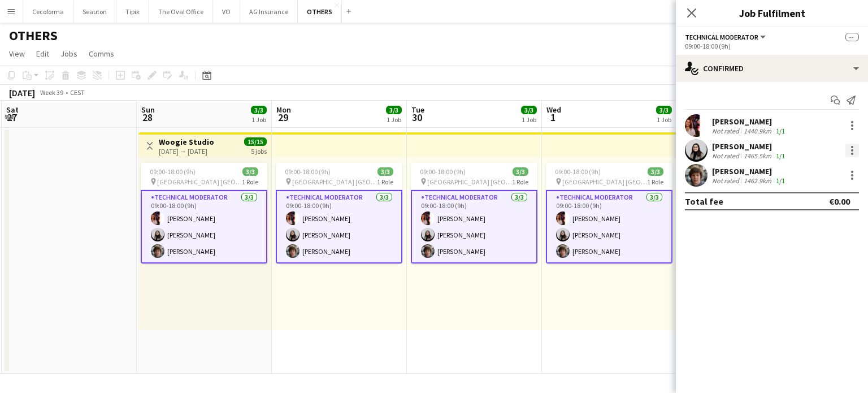 Image resolution: width=868 pixels, height=393 pixels. What do you see at coordinates (727, 37) in the screenshot?
I see `button: Technical Moderator` at bounding box center [727, 37].